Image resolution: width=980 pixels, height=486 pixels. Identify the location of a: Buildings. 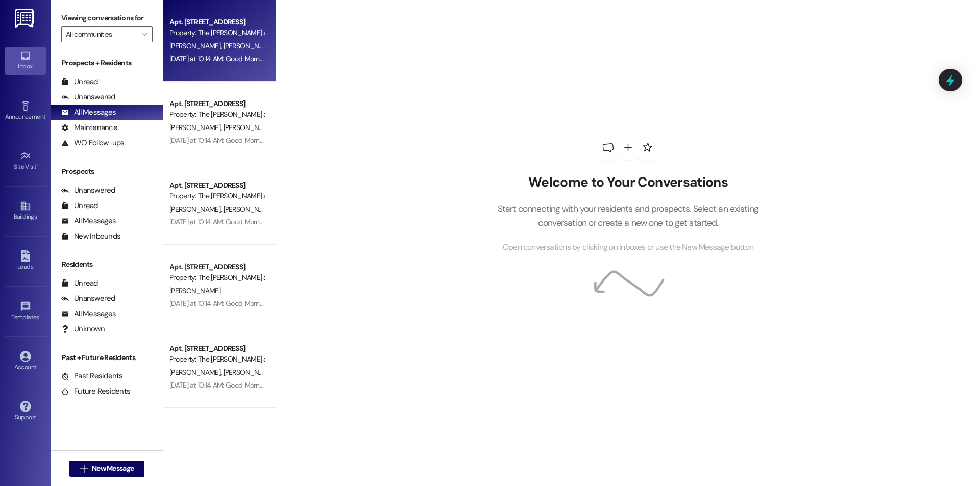
(25, 212).